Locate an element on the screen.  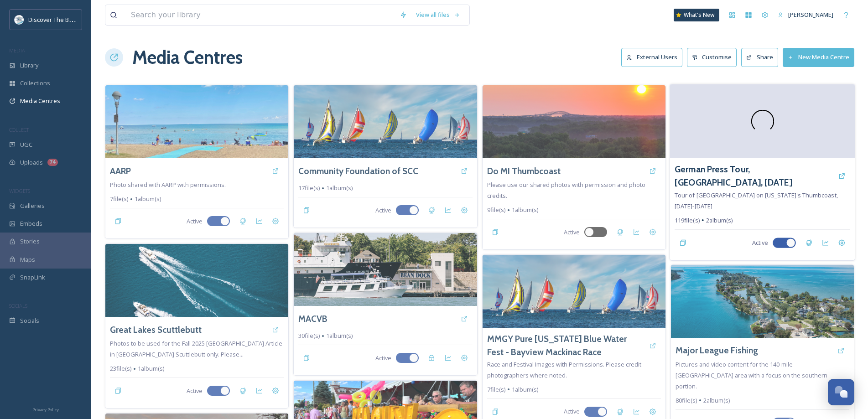
h3: Great Lakes Scuttlebutt is located at coordinates (156, 330).